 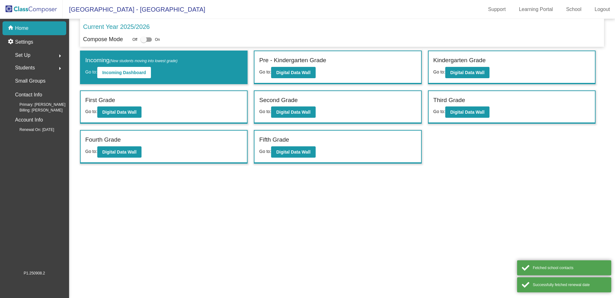 I want to click on a: School, so click(x=574, y=9).